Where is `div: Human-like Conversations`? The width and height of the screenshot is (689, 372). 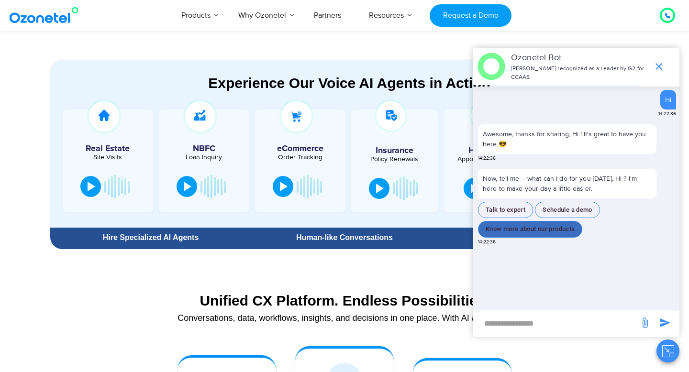
div: Human-like Conversations is located at coordinates (344, 238).